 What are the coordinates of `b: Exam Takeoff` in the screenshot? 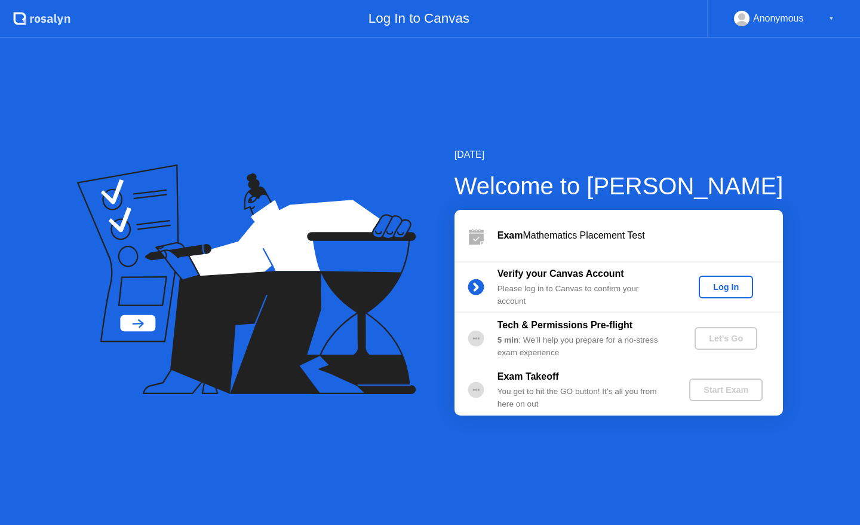 It's located at (528, 376).